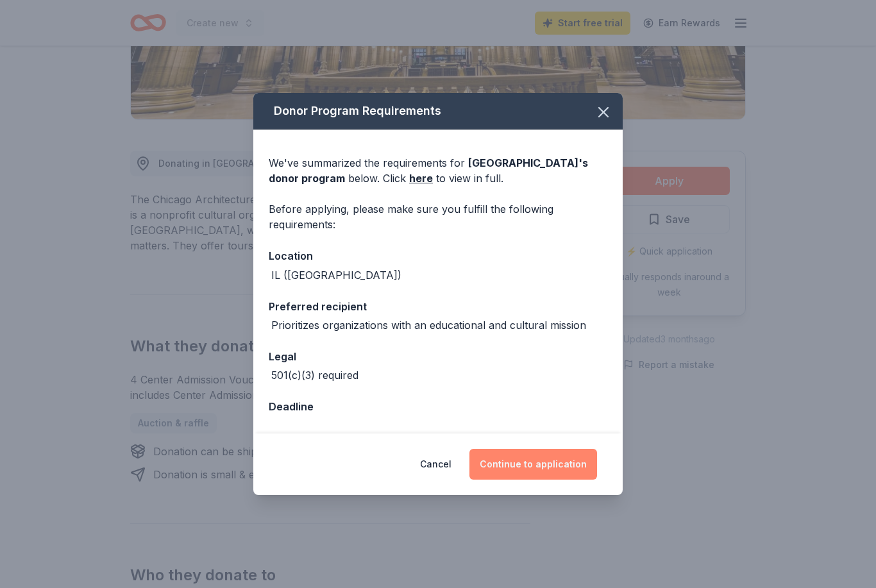 This screenshot has height=588, width=876. Describe the element at coordinates (315, 375) in the screenshot. I see `div: 501(c)(3) required` at that location.